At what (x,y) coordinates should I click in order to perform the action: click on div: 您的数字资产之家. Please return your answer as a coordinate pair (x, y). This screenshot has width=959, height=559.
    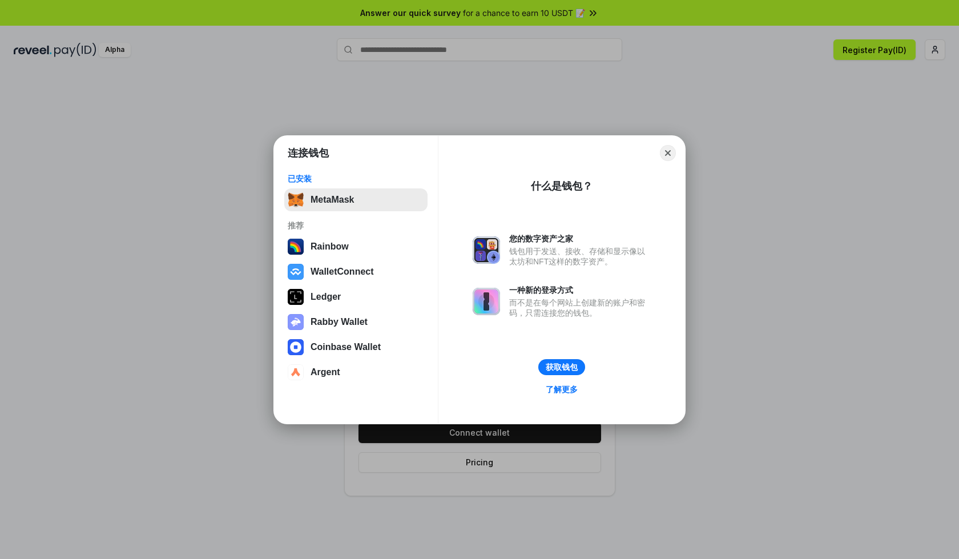
    Looking at the image, I should click on (580, 239).